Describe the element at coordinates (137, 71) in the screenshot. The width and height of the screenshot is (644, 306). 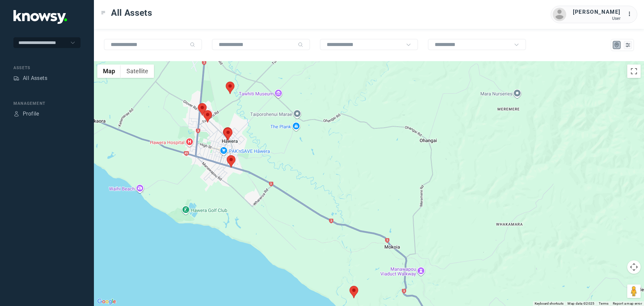
I see `button: Show satellite imagery` at that location.